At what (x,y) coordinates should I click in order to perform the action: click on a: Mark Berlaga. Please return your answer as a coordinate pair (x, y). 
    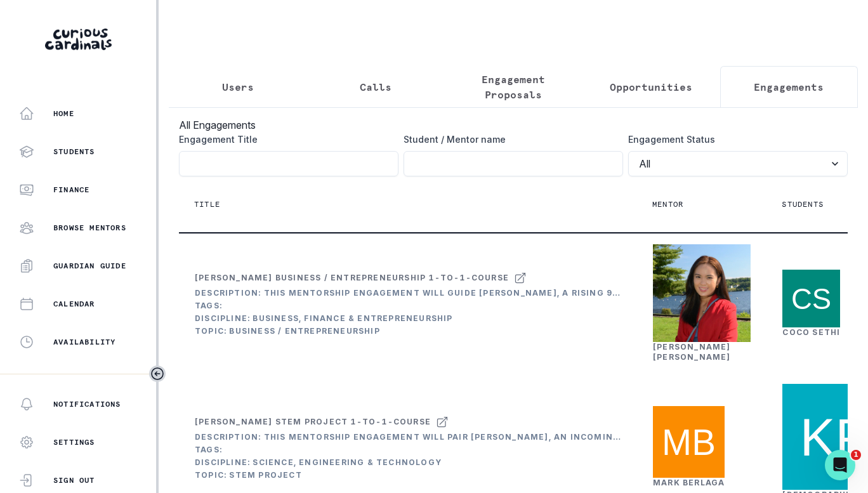
    Looking at the image, I should click on (689, 482).